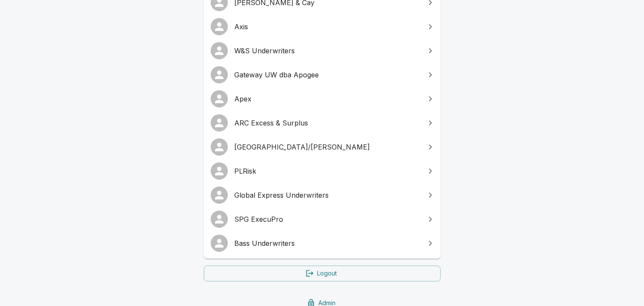 The image size is (644, 306). What do you see at coordinates (328, 99) in the screenshot?
I see `span: Apex` at bounding box center [328, 99].